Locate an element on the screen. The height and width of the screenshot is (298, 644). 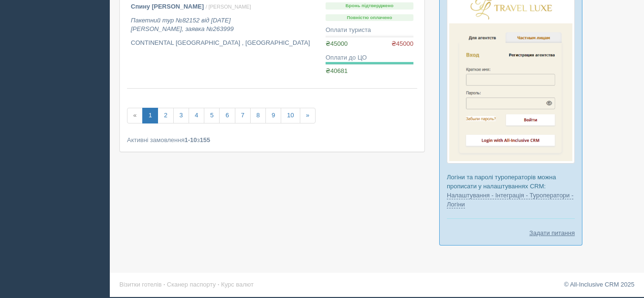
a: 4 is located at coordinates (196, 116).